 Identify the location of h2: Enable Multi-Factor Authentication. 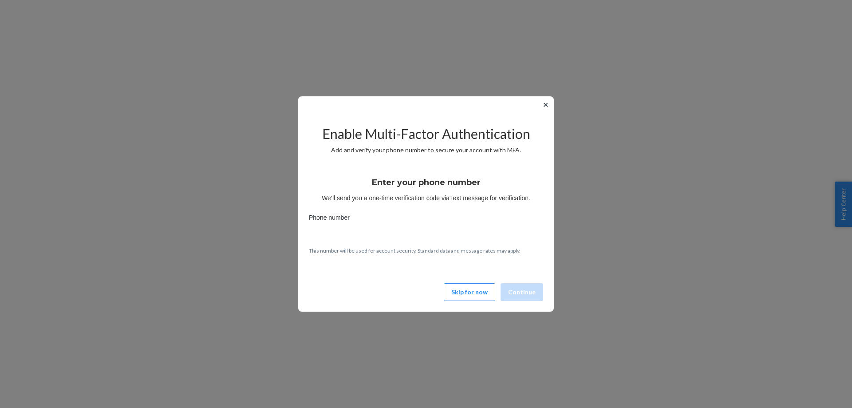
(426, 134).